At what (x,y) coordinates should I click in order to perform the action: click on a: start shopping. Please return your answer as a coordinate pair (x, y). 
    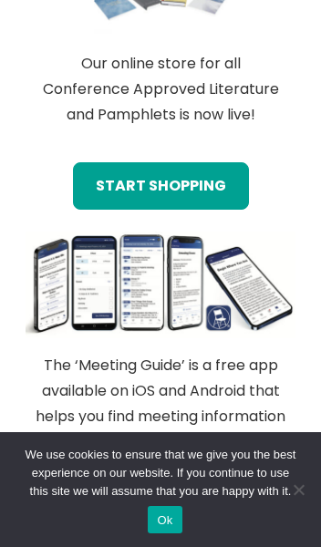
    Looking at the image, I should click on (161, 186).